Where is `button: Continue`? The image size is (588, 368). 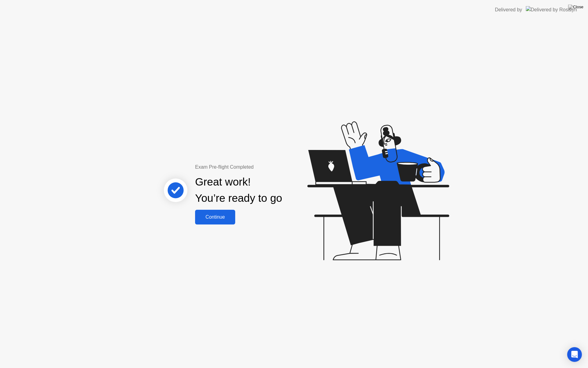
button: Continue is located at coordinates (215, 217).